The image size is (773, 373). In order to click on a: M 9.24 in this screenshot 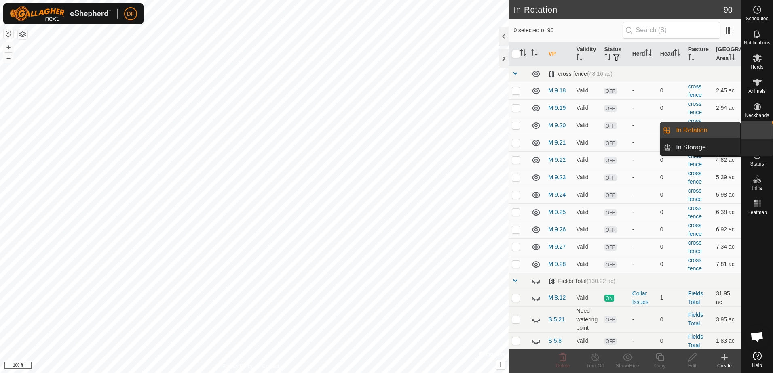, I will do `click(556, 195)`.